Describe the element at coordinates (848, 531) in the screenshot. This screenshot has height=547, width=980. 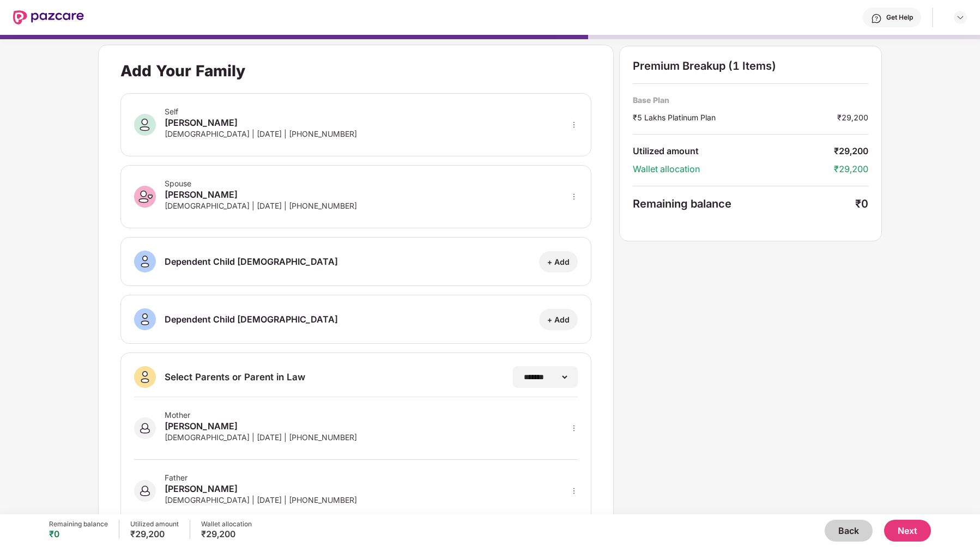
I see `button: Back` at that location.